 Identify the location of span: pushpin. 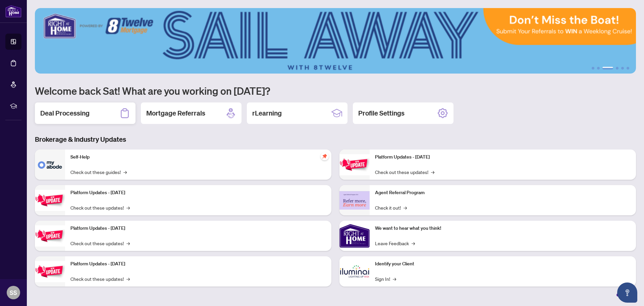
(325, 156).